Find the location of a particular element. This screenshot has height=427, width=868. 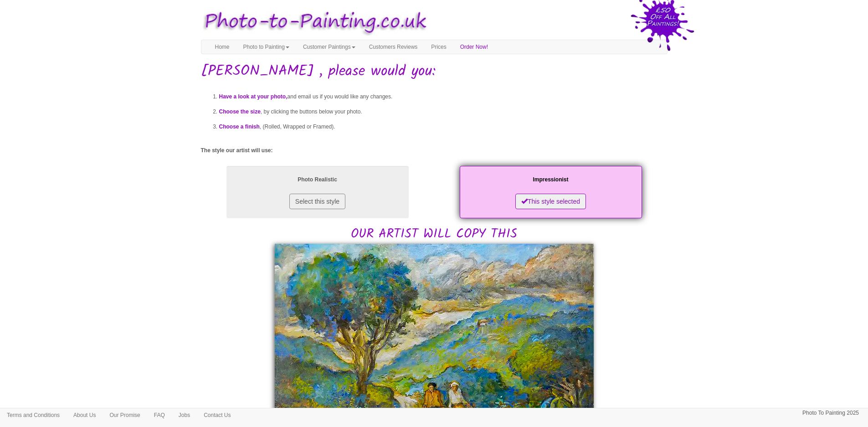

img: Photo to Painting is located at coordinates (313, 21).